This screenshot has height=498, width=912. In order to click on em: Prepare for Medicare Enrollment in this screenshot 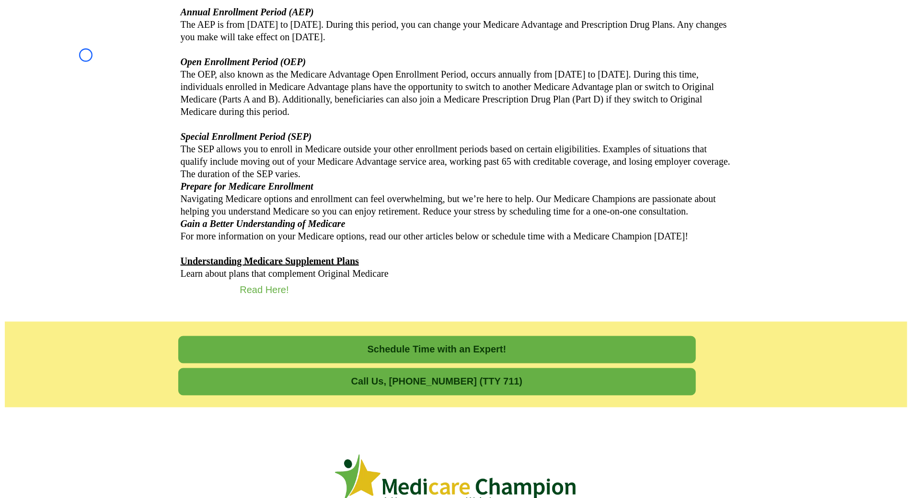, I will do `click(247, 186)`.